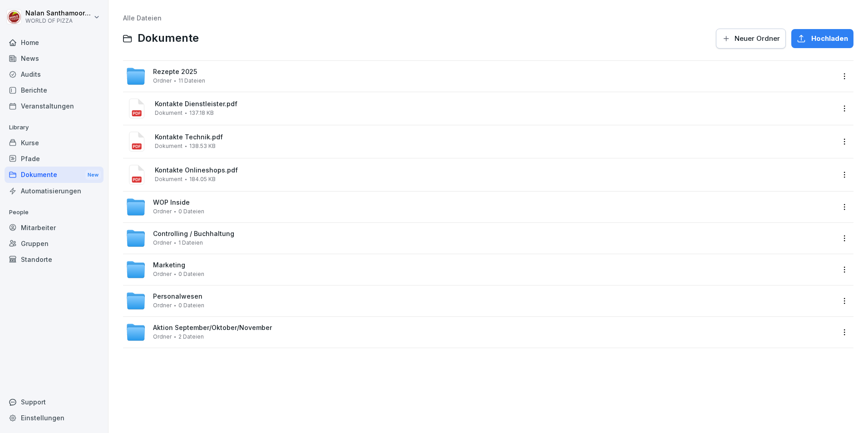 The image size is (868, 433). Describe the element at coordinates (822, 38) in the screenshot. I see `button: Hochladen` at that location.